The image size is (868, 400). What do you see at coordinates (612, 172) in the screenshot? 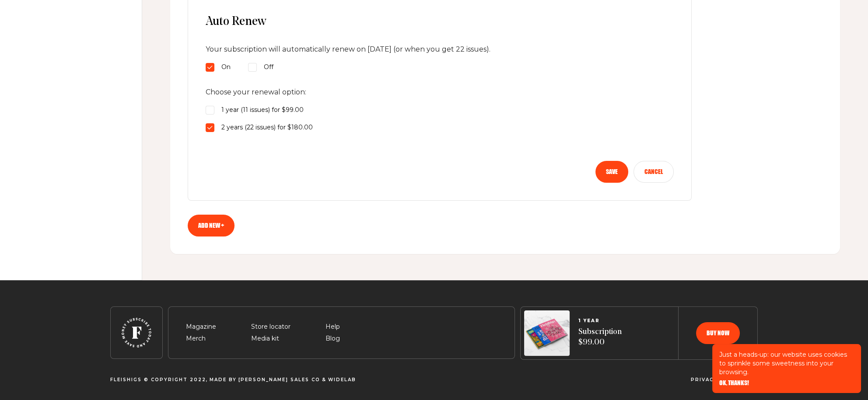
I see `button: Save` at bounding box center [612, 172].